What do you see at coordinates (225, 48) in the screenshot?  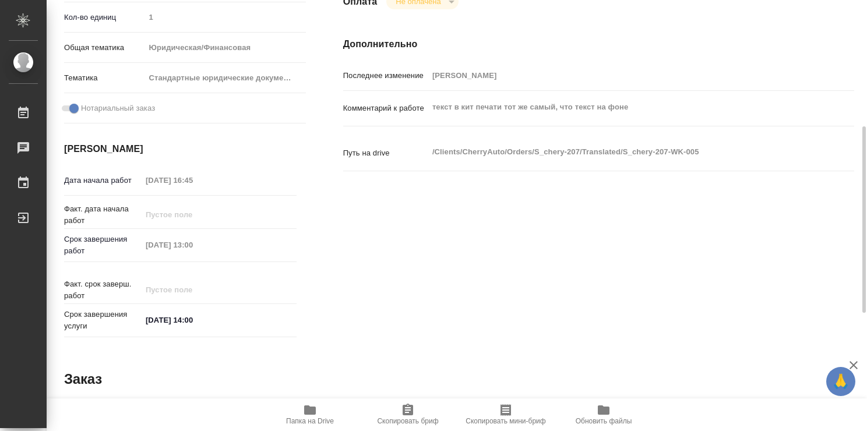 I see `div: Юридическая/Финансовая` at bounding box center [225, 48].